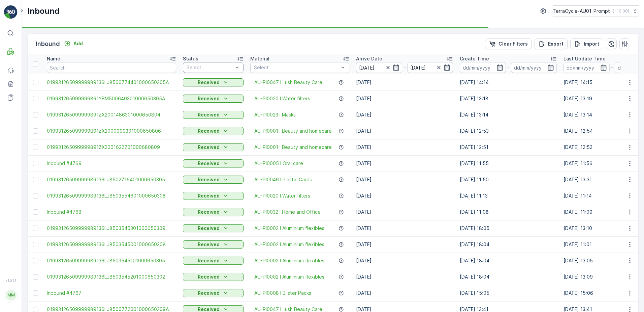 The image size is (644, 312). Describe the element at coordinates (22, 158) in the screenshot. I see `span: Net Amount :` at that location.